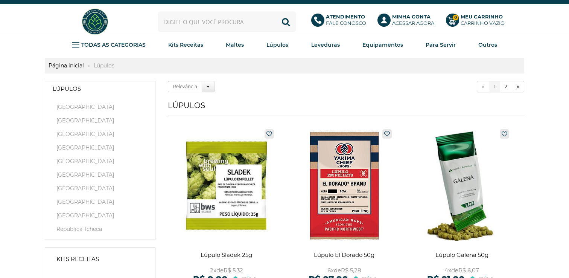  What do you see at coordinates (235, 45) in the screenshot?
I see `strong: Maltes` at bounding box center [235, 45].